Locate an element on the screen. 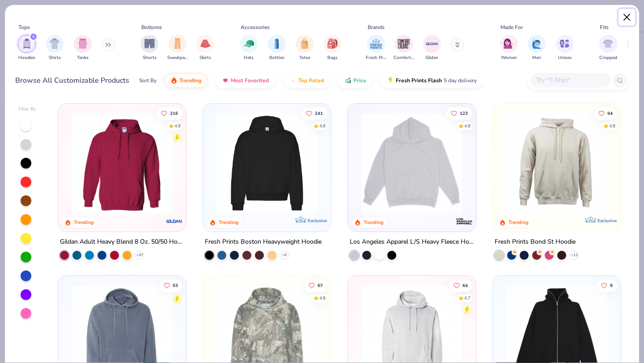 This screenshot has width=644, height=363. span: 241 is located at coordinates (319, 113).